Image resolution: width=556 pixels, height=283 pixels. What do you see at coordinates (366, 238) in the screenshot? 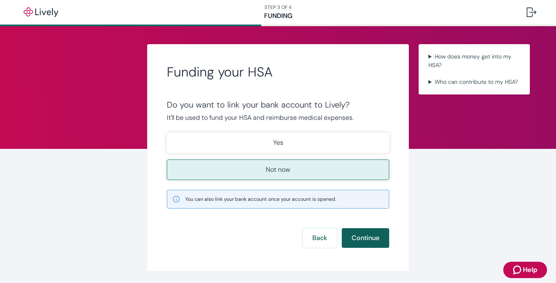
I see `button: Continue` at bounding box center [366, 238].